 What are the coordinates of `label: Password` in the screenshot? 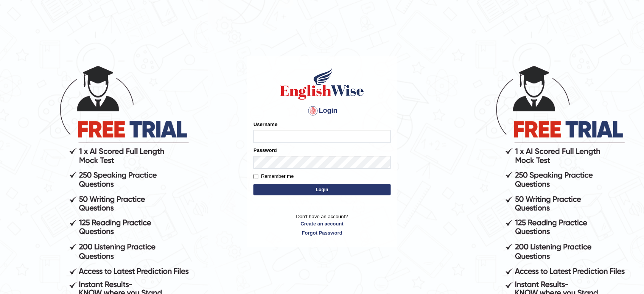 It's located at (265, 150).